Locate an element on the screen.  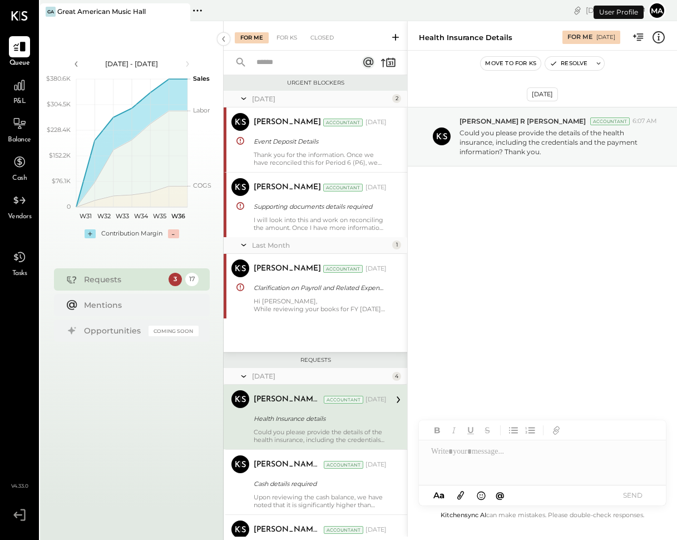
div: 1 is located at coordinates (397, 245).